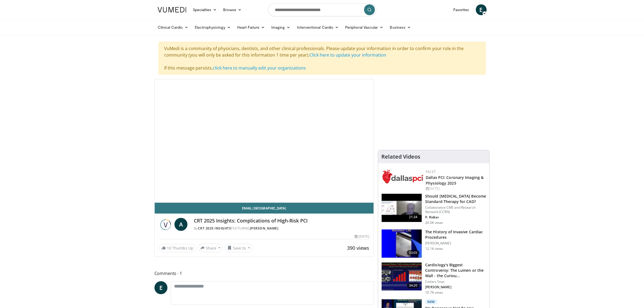 The image size is (644, 308). I want to click on p: 20.0K views, so click(434, 223).